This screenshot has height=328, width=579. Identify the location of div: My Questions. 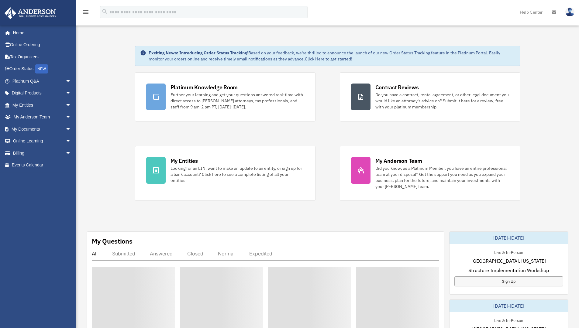
(112, 241).